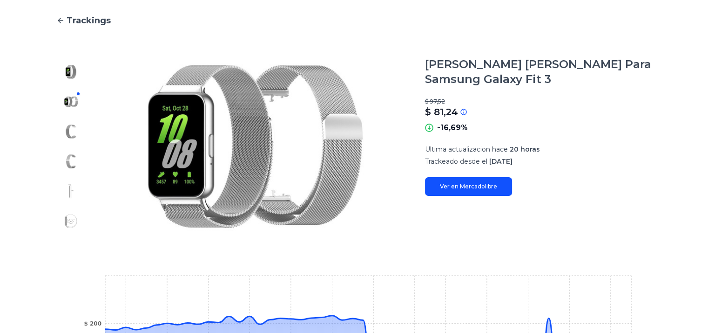  Describe the element at coordinates (354, 20) in the screenshot. I see `a: Trackings` at that location.